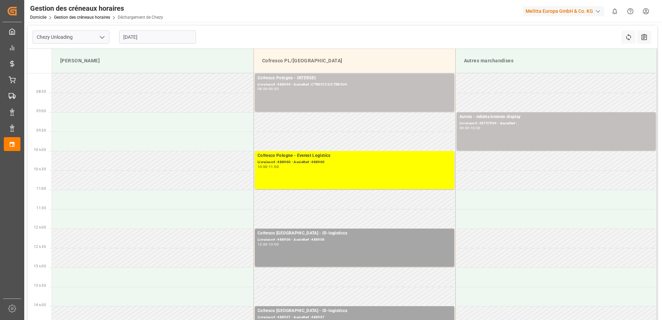  Describe the element at coordinates (273, 166) in the screenshot. I see `div: 11:00` at that location.